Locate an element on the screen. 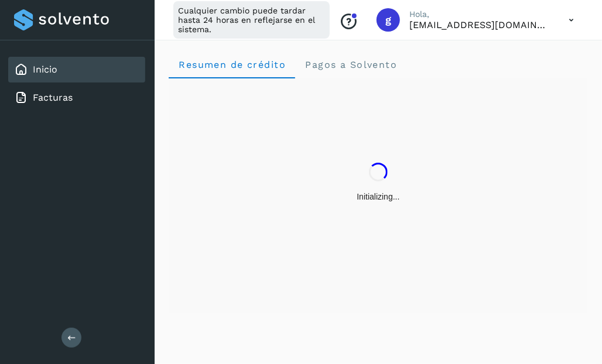 The image size is (602, 364). div: Facturas is located at coordinates (77, 98).